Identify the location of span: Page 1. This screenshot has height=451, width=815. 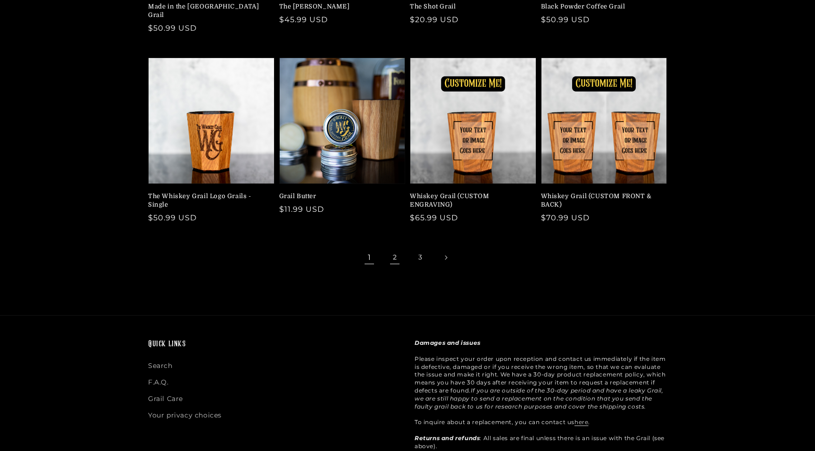
(369, 257).